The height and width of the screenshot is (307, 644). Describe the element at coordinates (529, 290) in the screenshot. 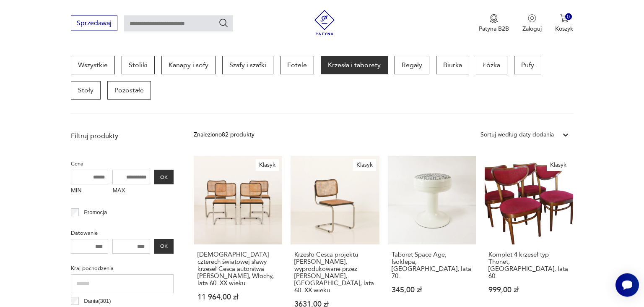

I see `p: 999,00 zł` at that location.